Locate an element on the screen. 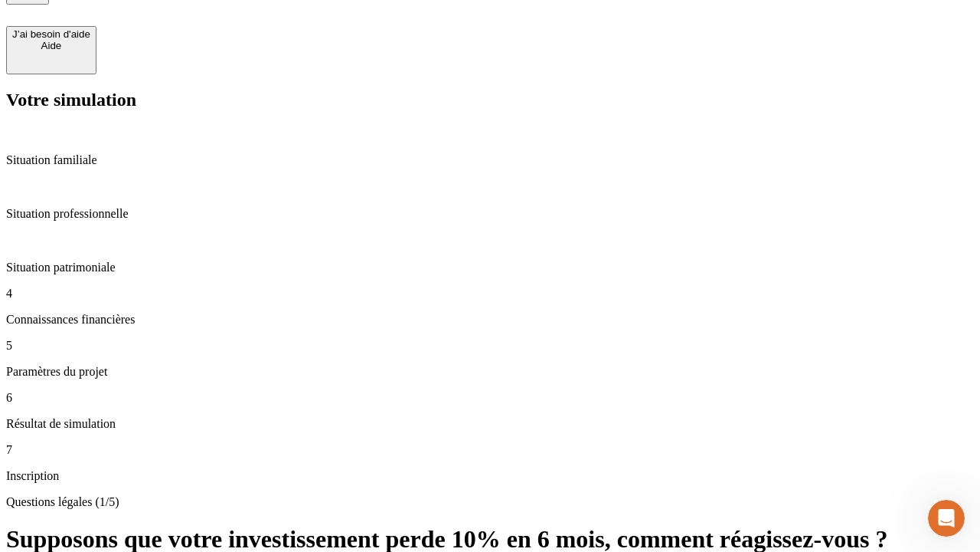  p: Inscription is located at coordinates (490, 476).